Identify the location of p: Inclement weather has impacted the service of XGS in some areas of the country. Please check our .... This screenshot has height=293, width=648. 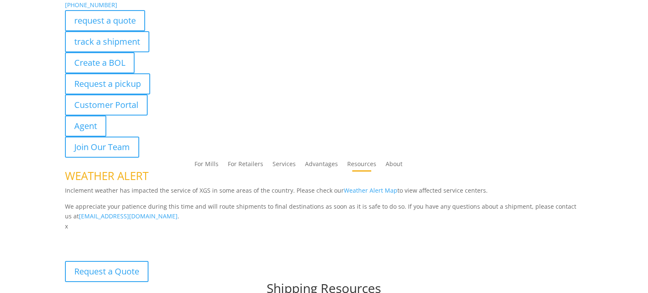
(324, 194).